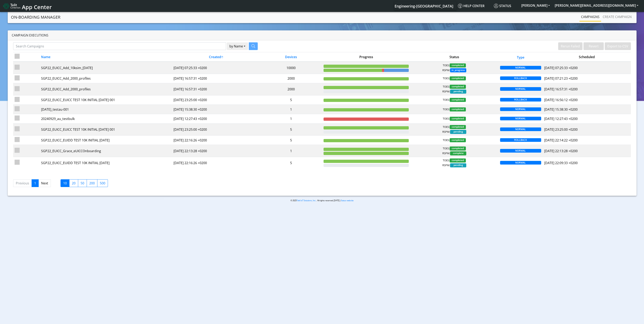 Image resolution: width=644 pixels, height=324 pixels. What do you see at coordinates (103, 183) in the screenshot?
I see `label: 500` at bounding box center [103, 183].